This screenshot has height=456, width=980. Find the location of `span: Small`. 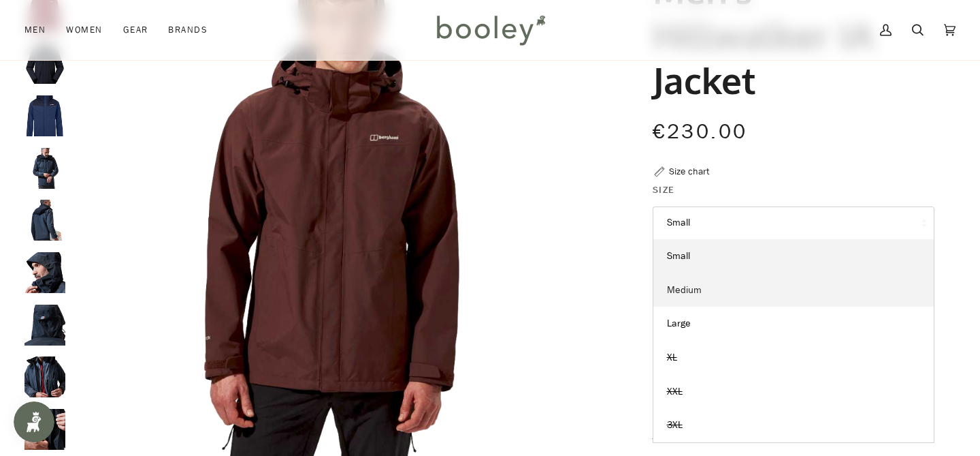

span: Small is located at coordinates (678, 255).